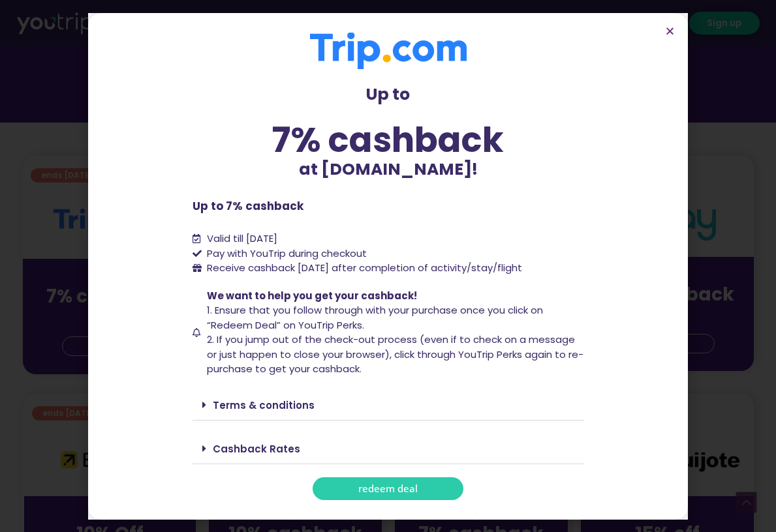 The width and height of the screenshot is (776, 532). Describe the element at coordinates (670, 30) in the screenshot. I see `a: Close` at that location.